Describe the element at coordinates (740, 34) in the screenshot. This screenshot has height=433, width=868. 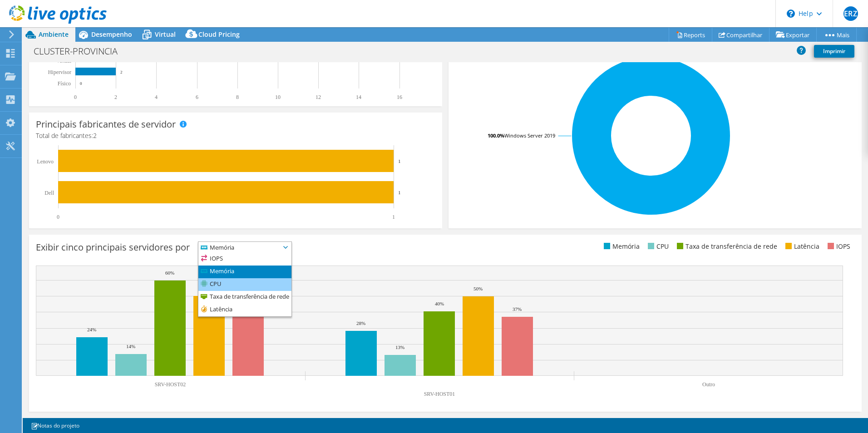
I see `a: Compartilhar` at that location.